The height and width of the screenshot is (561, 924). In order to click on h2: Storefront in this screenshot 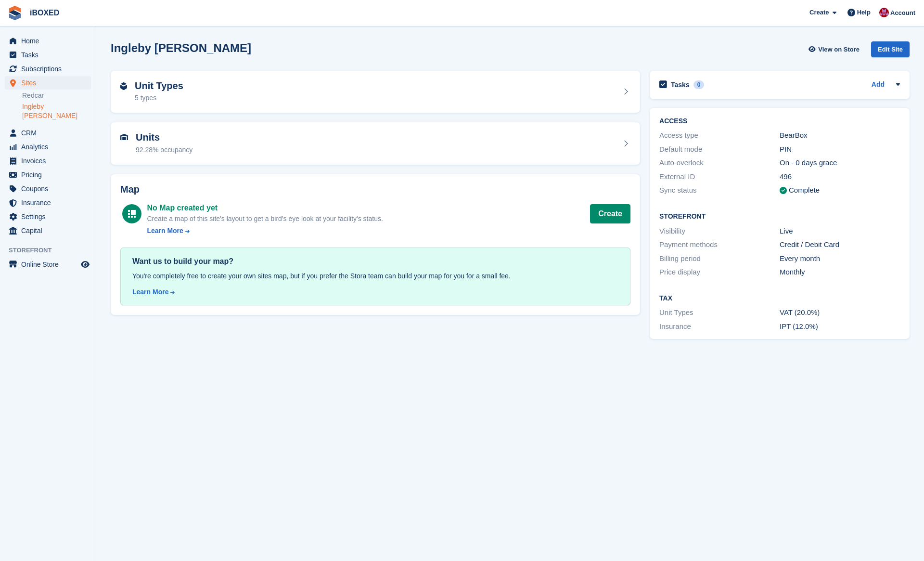, I will do `click(780, 217)`.